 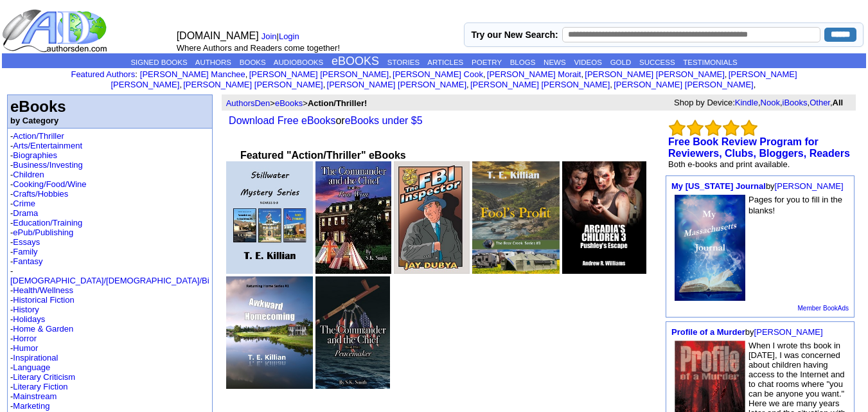 I want to click on a: AUDIOBOOKS, so click(x=298, y=63).